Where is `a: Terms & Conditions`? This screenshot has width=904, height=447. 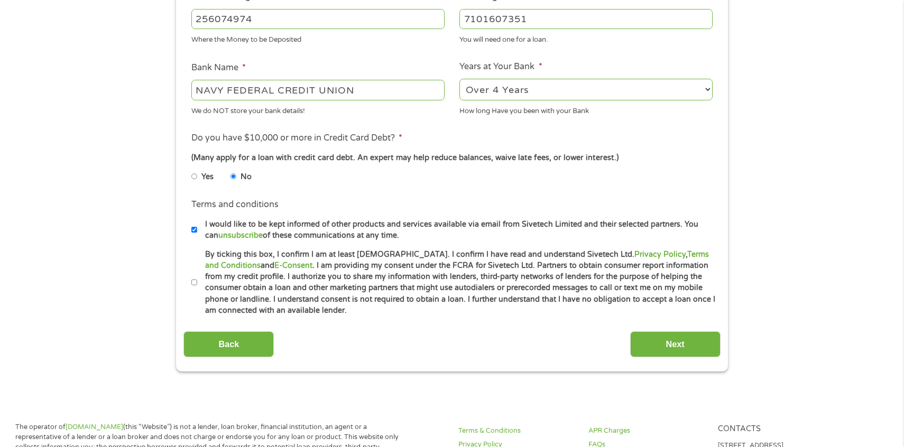 a: Terms & Conditions is located at coordinates (517, 431).